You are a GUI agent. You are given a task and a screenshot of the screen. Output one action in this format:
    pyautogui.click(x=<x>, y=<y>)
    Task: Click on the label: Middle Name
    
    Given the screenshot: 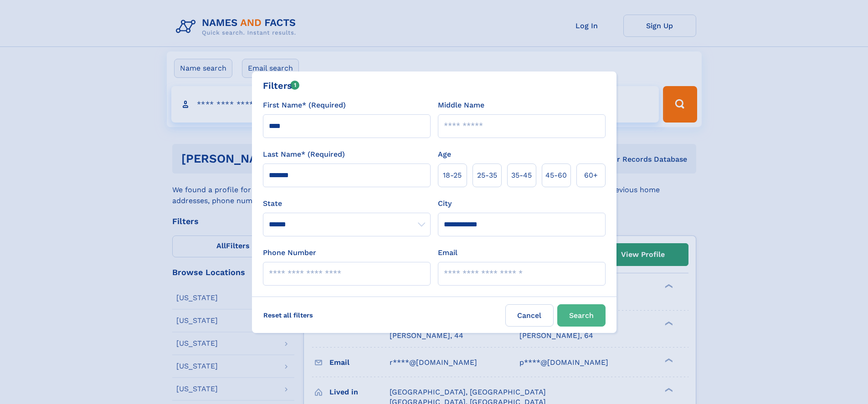 What is the action you would take?
    pyautogui.click(x=461, y=105)
    